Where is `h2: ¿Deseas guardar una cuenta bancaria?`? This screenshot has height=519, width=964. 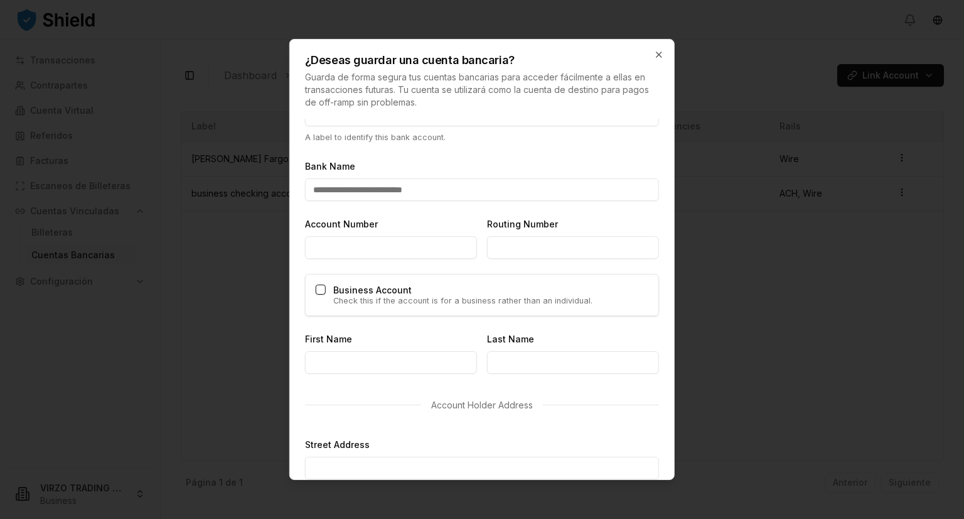 h2: ¿Deseas guardar una cuenta bancaria? is located at coordinates (482, 60).